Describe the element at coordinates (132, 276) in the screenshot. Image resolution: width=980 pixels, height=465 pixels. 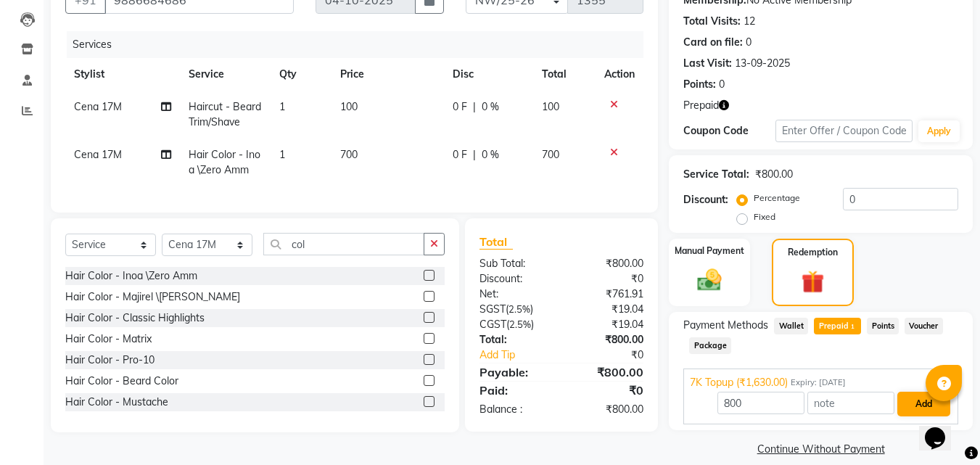
I see `div: Hair Color - Inoa \Zero Amm` at that location.